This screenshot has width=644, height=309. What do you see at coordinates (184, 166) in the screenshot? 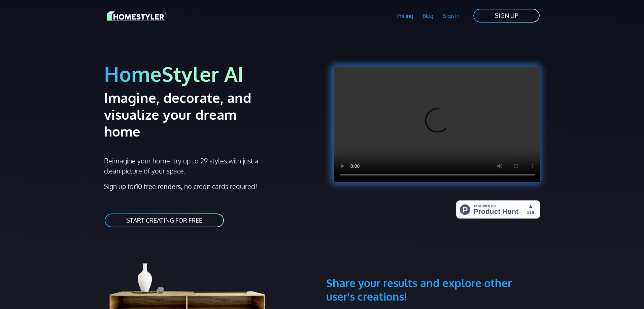
I see `p: Reimagine your home: try up to 29 styles with just a clean picture of your space.` at bounding box center [184, 166].